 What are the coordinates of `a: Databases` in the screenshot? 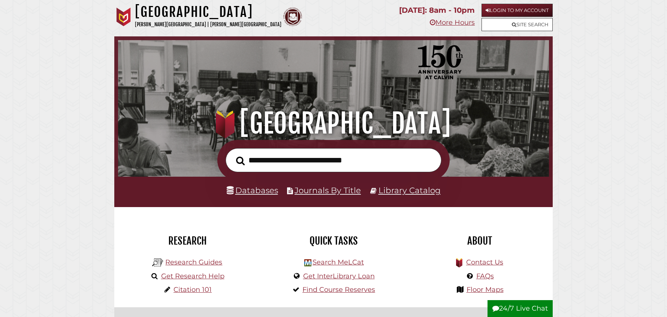 It's located at (252, 190).